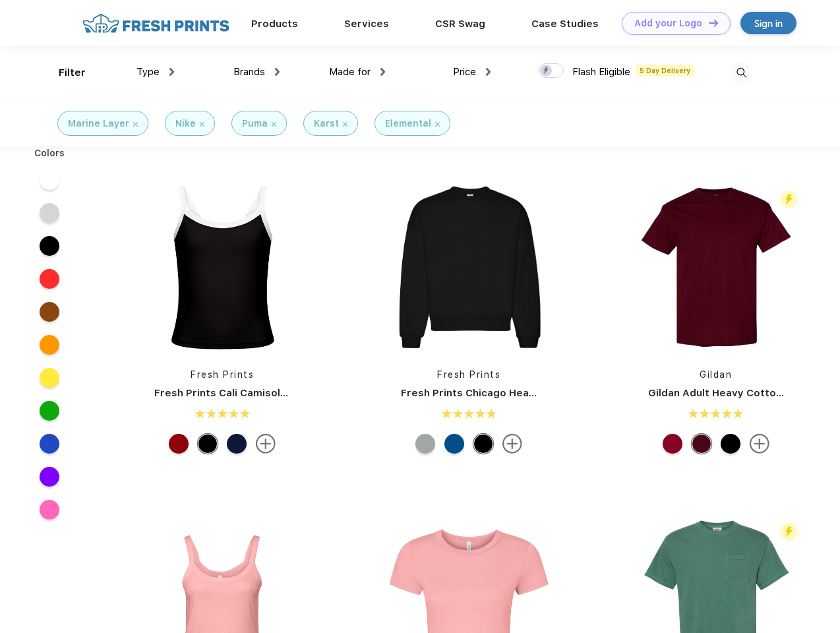  I want to click on a: Products, so click(274, 24).